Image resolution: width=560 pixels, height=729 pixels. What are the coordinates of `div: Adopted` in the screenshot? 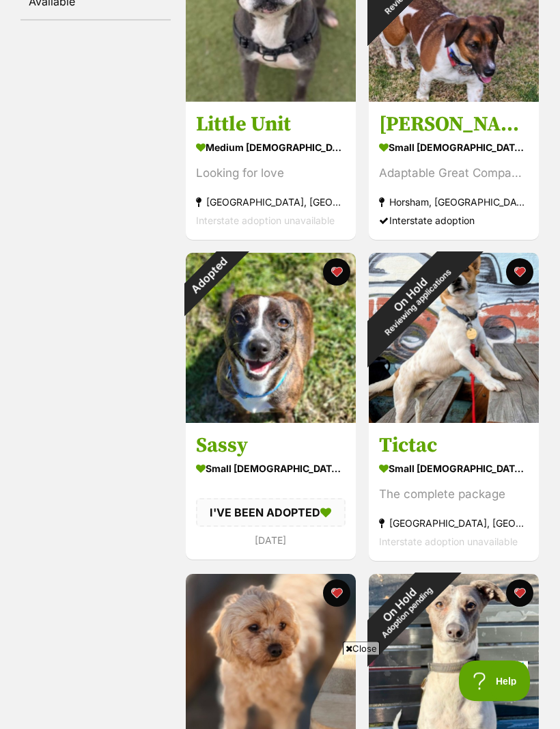 It's located at (208, 276).